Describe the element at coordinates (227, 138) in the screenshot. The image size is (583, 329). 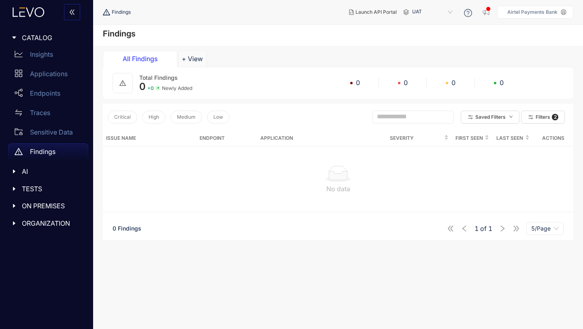
I see `th: Endpoint` at that location.